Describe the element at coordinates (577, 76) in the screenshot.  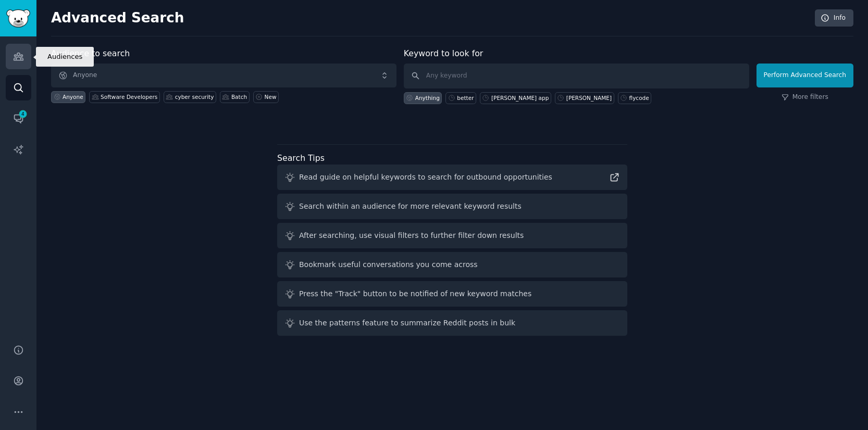
I see `input: Any keyword` at that location.